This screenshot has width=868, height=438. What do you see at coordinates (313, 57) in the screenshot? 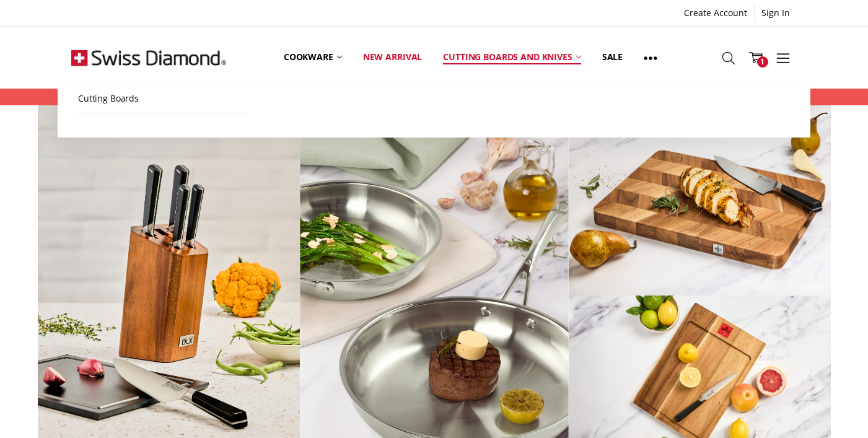
I see `a: Cookware` at bounding box center [313, 57].